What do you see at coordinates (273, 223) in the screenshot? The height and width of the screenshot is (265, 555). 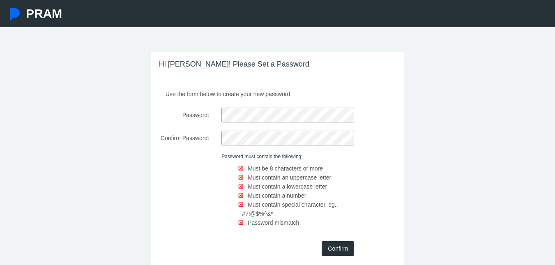 I see `span: Password mismatch` at bounding box center [273, 223].